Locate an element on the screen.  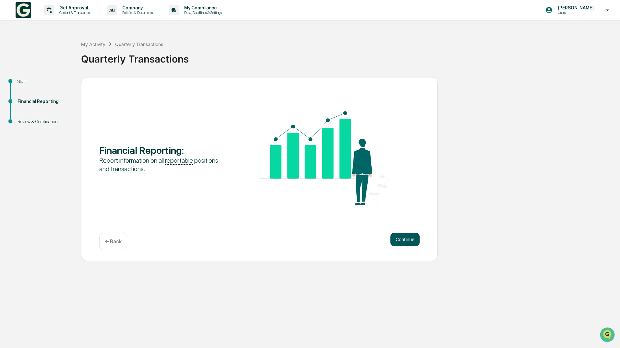
div: Start is located at coordinates (44, 81).